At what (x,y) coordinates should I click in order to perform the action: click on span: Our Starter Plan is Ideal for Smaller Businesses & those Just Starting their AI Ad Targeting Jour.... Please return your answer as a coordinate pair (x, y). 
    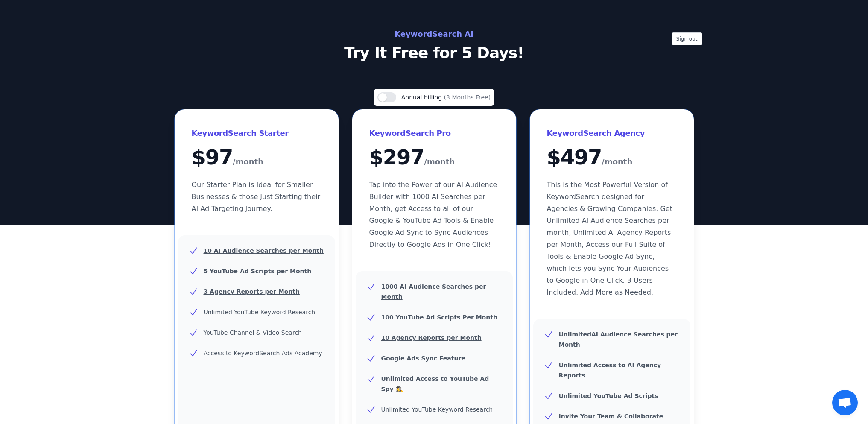
    Looking at the image, I should click on (256, 196).